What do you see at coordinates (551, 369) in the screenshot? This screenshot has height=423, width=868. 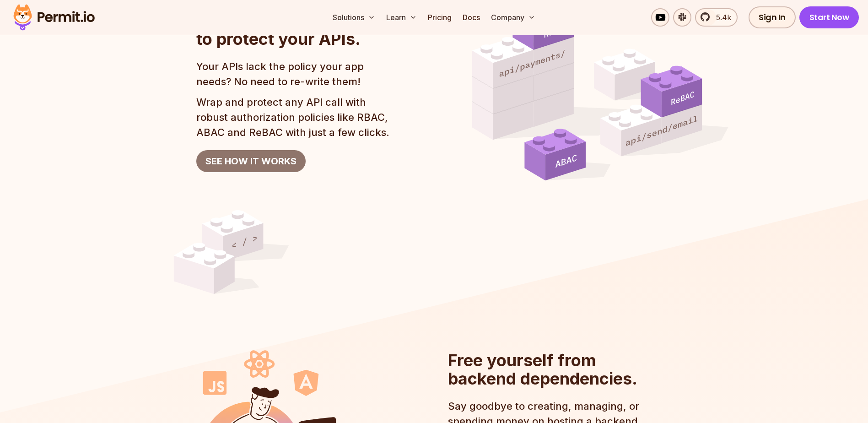 I see `h2: Free yourself from backend dependencies.` at bounding box center [551, 369].